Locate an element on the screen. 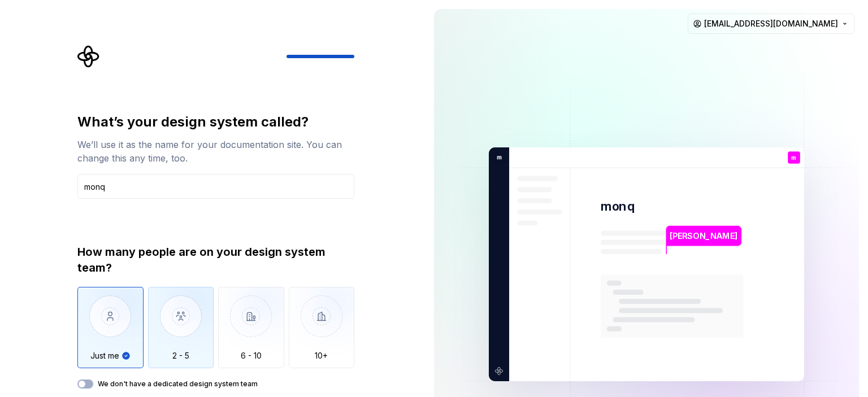  label: We don't have a dedicated design system team is located at coordinates (177, 384).